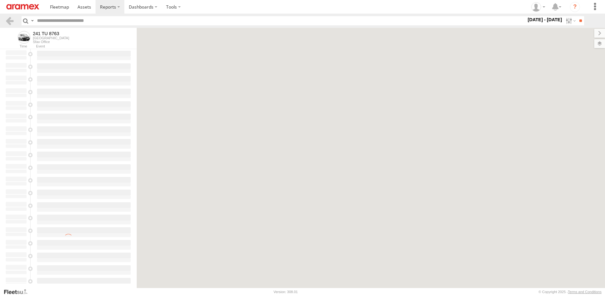 The image size is (605, 295). What do you see at coordinates (18, 292) in the screenshot?
I see `a: Visit our Website` at bounding box center [18, 292].